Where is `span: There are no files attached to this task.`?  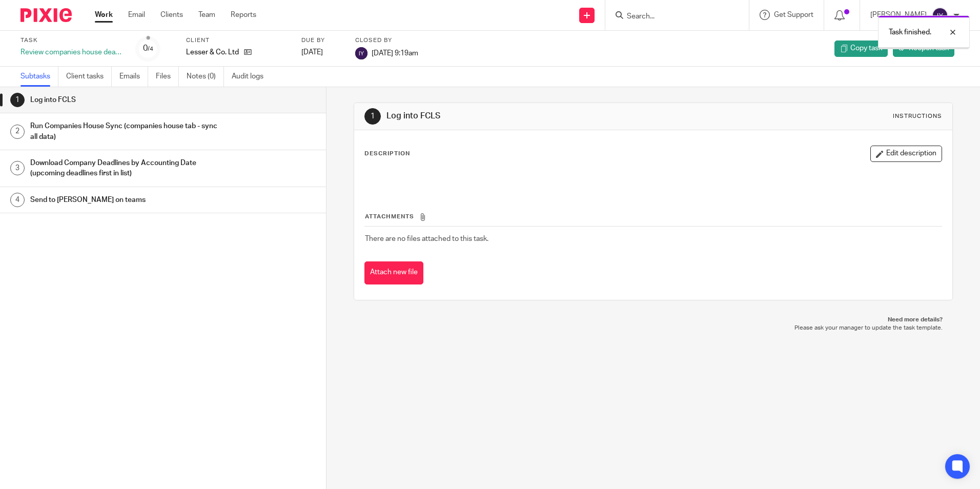
span: There are no files attached to this task. is located at coordinates (427, 239).